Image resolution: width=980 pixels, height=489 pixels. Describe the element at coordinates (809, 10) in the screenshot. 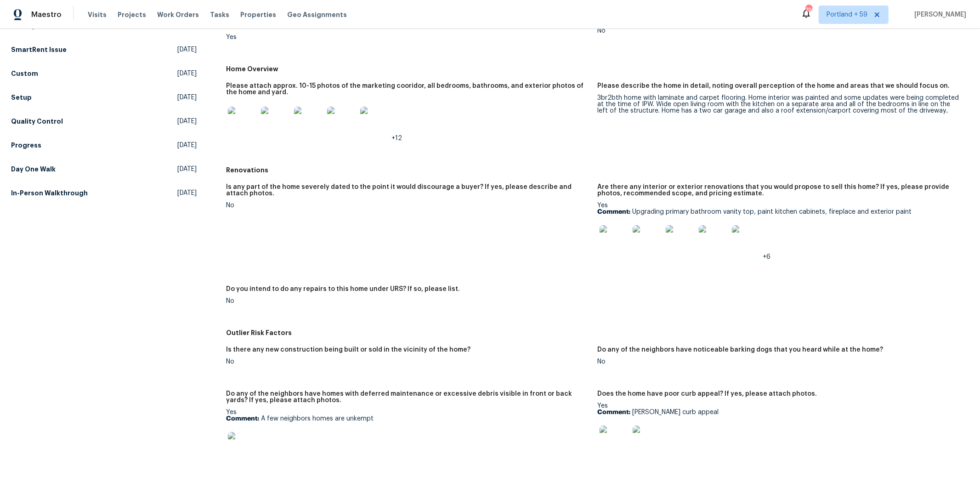

I see `div: 799` at that location.